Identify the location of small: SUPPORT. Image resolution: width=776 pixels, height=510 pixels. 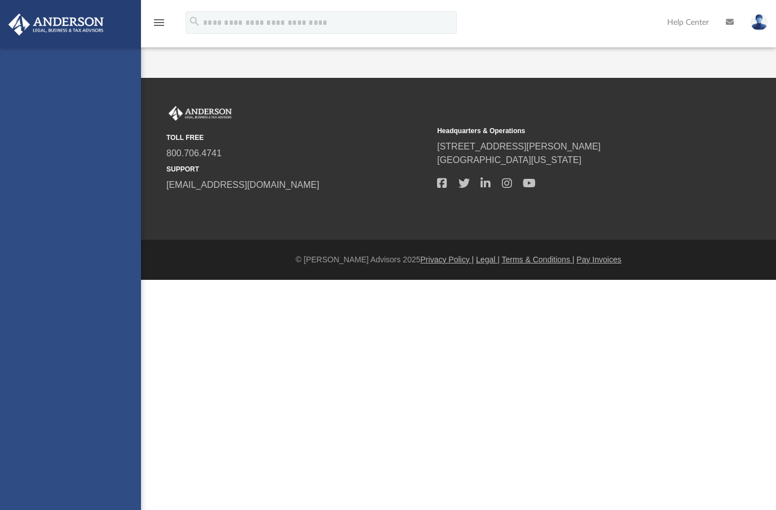
(298, 169).